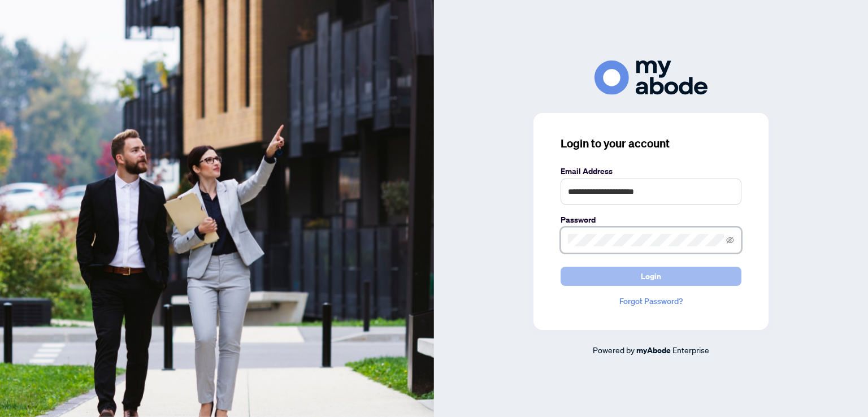 The height and width of the screenshot is (417, 868). What do you see at coordinates (651, 276) in the screenshot?
I see `span: Login` at bounding box center [651, 276].